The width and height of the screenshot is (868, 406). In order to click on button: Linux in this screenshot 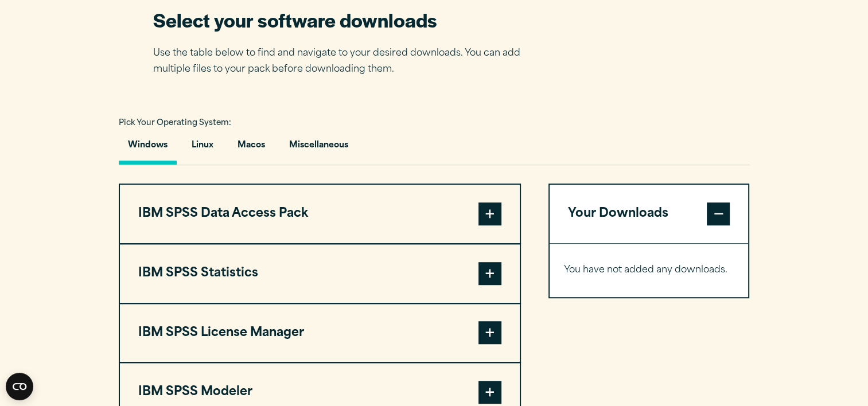, I will do `click(203, 148)`.